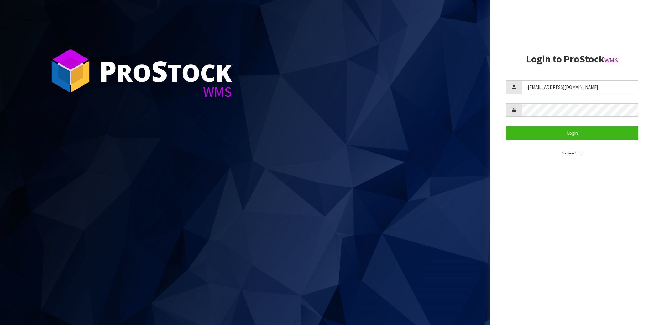  I want to click on small: WMS, so click(612, 60).